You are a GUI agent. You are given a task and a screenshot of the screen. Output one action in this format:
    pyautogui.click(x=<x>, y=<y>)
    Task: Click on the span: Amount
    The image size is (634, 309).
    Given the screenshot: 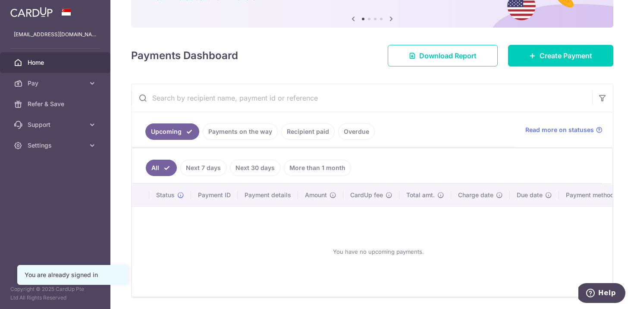 What is the action you would take?
    pyautogui.click(x=316, y=195)
    